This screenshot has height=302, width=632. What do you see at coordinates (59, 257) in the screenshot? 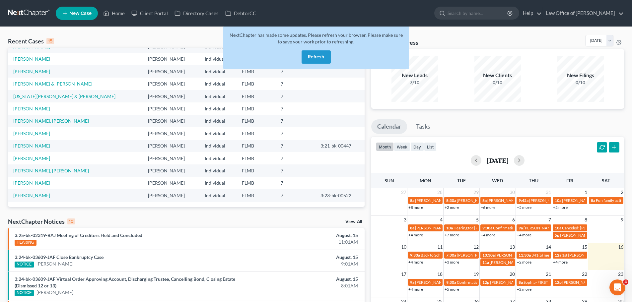
I see `a: 3:24-bk-03609-JAF Close Bankruptcy Case` at bounding box center [59, 257].